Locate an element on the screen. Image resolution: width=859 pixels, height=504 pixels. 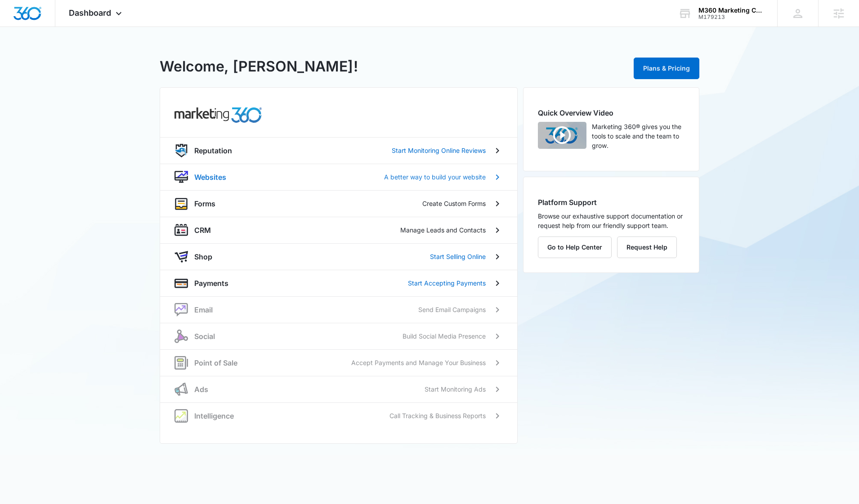
button: Go to Help Center is located at coordinates (575, 247).